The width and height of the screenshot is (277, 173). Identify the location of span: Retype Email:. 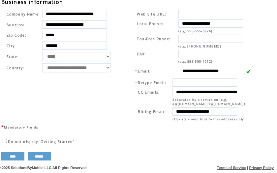
(152, 83).